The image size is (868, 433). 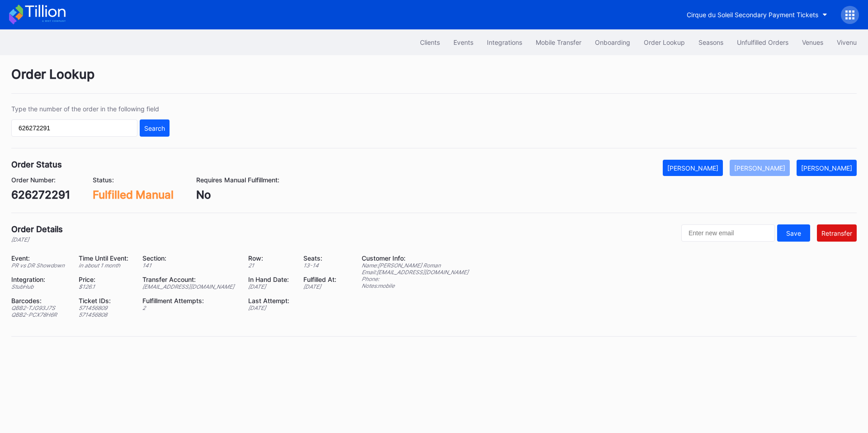 I want to click on a: Onboarding, so click(x=612, y=42).